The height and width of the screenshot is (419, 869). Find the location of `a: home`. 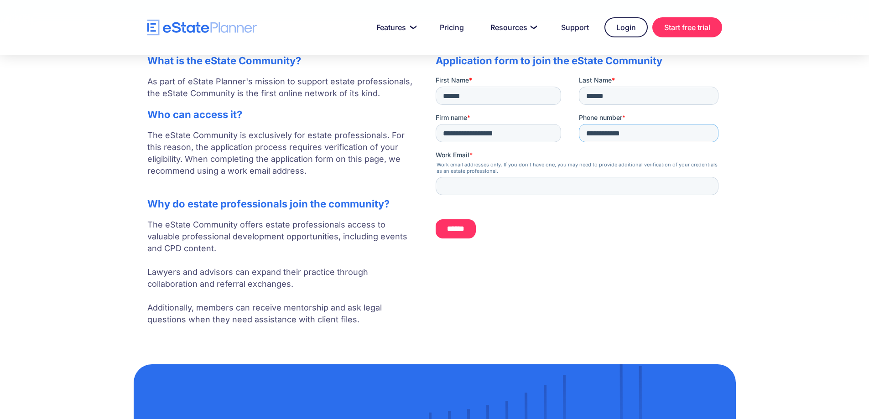

a: home is located at coordinates (202, 27).